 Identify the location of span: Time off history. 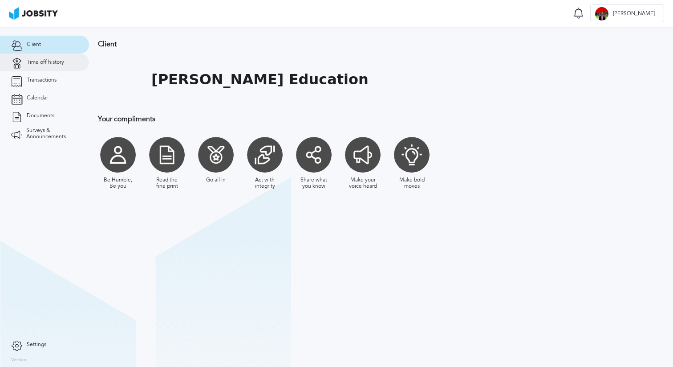
(45, 62).